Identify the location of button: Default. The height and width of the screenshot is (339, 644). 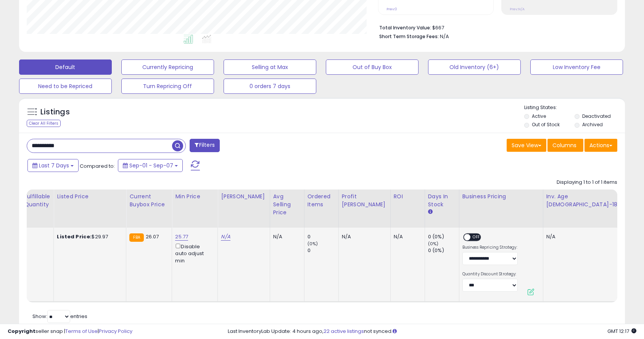
(65, 67).